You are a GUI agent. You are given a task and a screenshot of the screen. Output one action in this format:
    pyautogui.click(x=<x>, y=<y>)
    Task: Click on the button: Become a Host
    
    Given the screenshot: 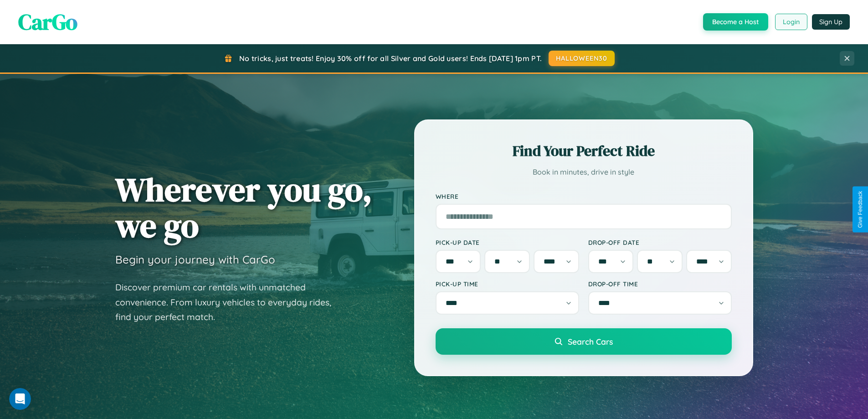 What is the action you would take?
    pyautogui.click(x=736, y=22)
    